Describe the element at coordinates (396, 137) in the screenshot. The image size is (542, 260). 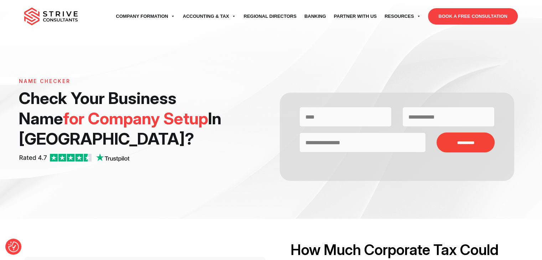
I see `form: Contact form` at that location.